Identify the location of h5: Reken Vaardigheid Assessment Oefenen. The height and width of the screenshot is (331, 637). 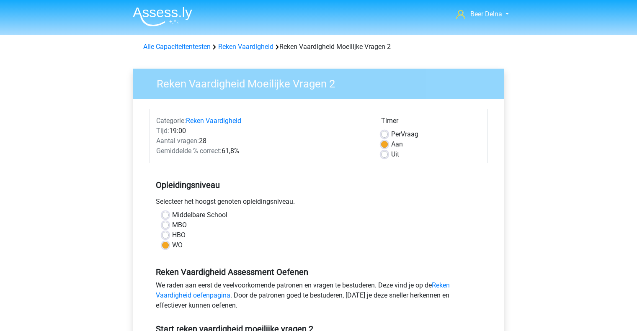
(318, 272).